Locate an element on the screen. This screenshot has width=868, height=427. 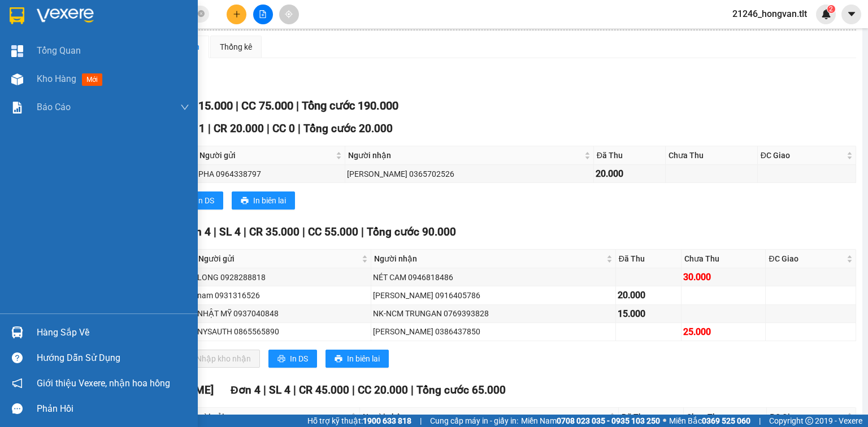
div: Thống kê is located at coordinates (235, 47).